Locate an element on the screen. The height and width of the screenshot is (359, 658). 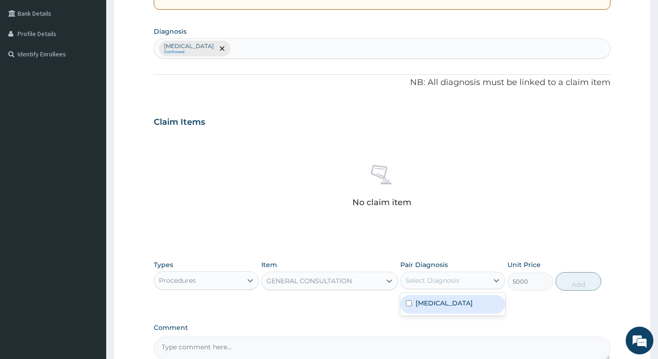
label: Item is located at coordinates (269, 264).